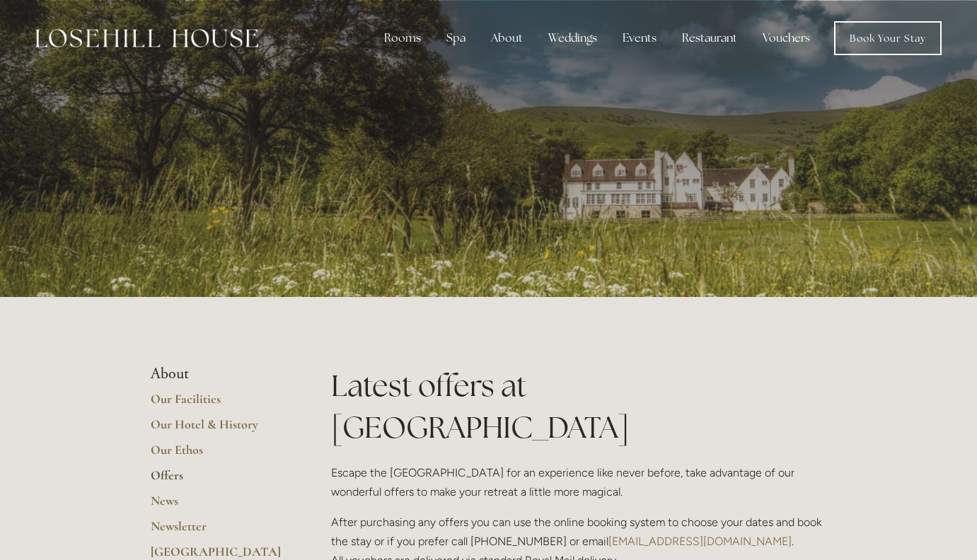  Describe the element at coordinates (785, 38) in the screenshot. I see `a: Vouchers` at that location.